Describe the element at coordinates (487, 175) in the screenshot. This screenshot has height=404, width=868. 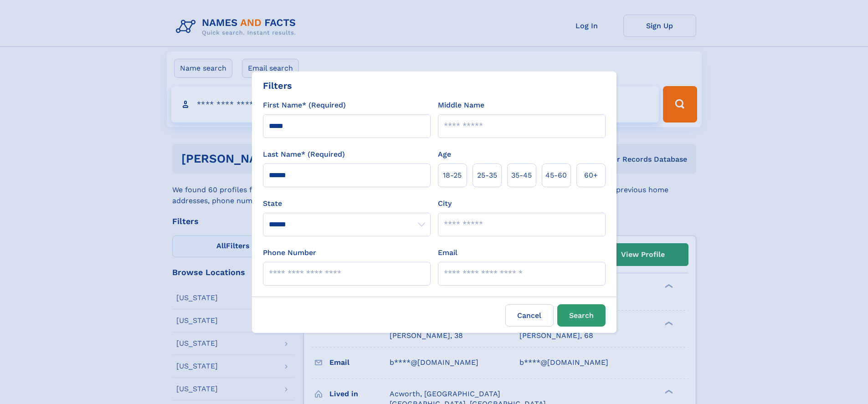
I see `span: 25‑35` at that location.